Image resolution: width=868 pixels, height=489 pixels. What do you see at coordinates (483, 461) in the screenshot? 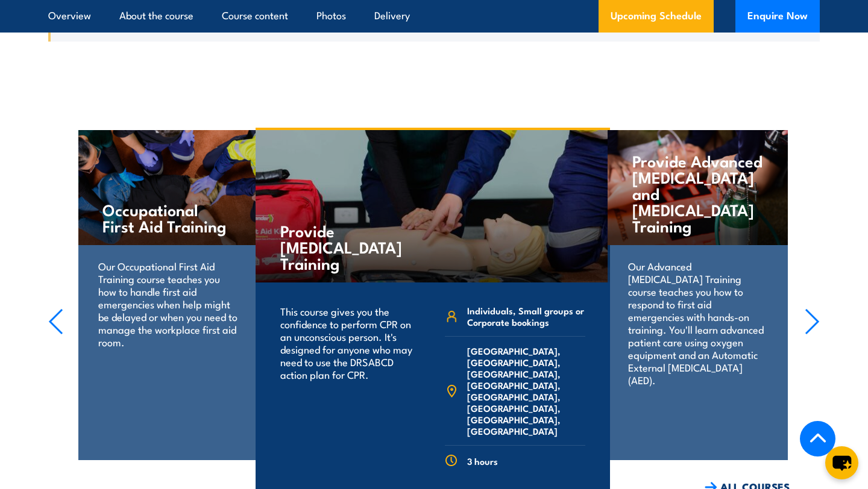
I see `span: 3 hours` at bounding box center [483, 461].